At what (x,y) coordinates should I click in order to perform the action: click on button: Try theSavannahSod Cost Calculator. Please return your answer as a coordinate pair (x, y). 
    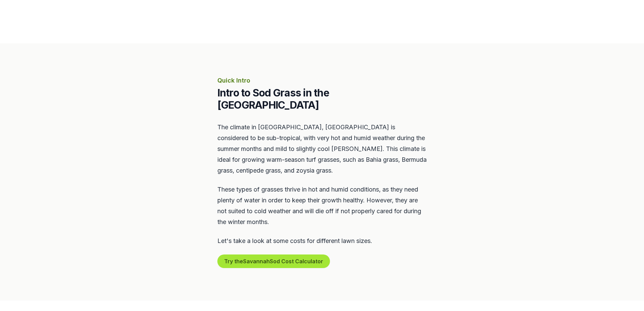
    Looking at the image, I should click on (273, 261).